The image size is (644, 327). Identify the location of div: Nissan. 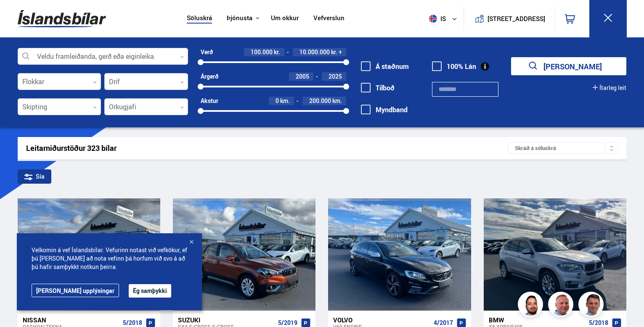
(71, 320).